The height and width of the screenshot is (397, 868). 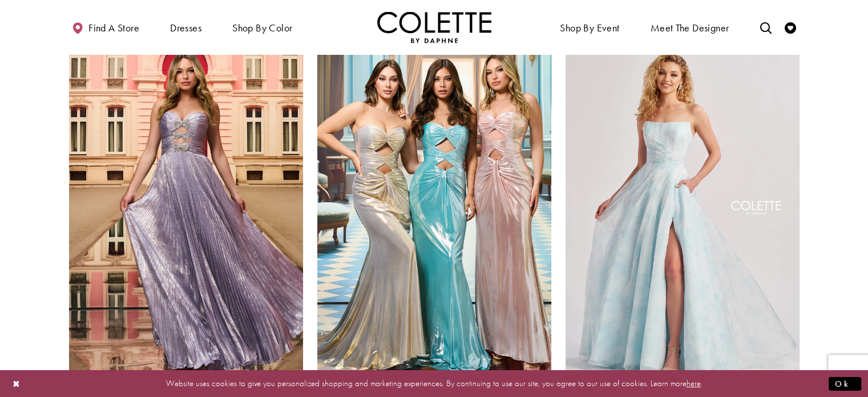 What do you see at coordinates (434, 210) in the screenshot?
I see `a: Visit Colette by Daphne Style No. CL8545 Page` at bounding box center [434, 210].